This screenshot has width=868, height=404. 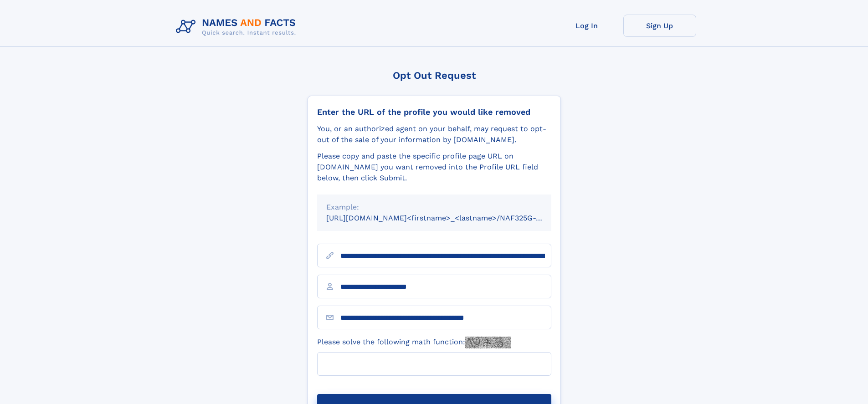 What do you see at coordinates (434, 75) in the screenshot?
I see `div: Opt Out Request` at bounding box center [434, 75].